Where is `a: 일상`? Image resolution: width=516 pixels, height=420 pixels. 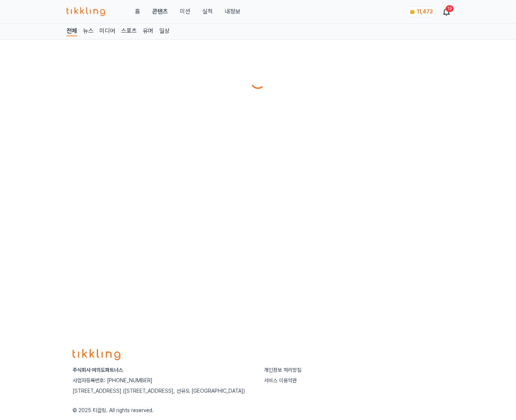 a: 일상 is located at coordinates (164, 31).